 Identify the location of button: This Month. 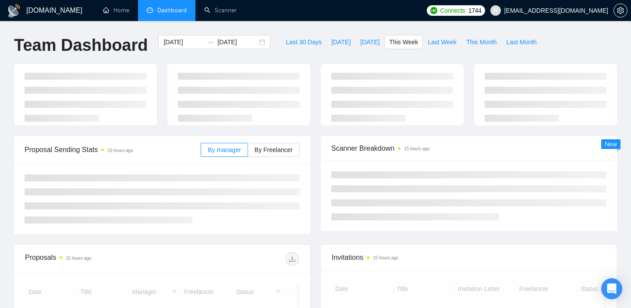
(481, 42).